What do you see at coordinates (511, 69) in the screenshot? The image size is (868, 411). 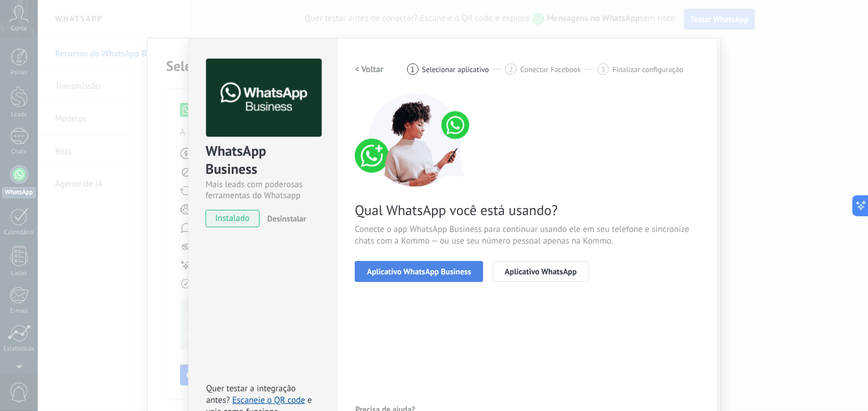 I see `span: 2` at bounding box center [511, 69].